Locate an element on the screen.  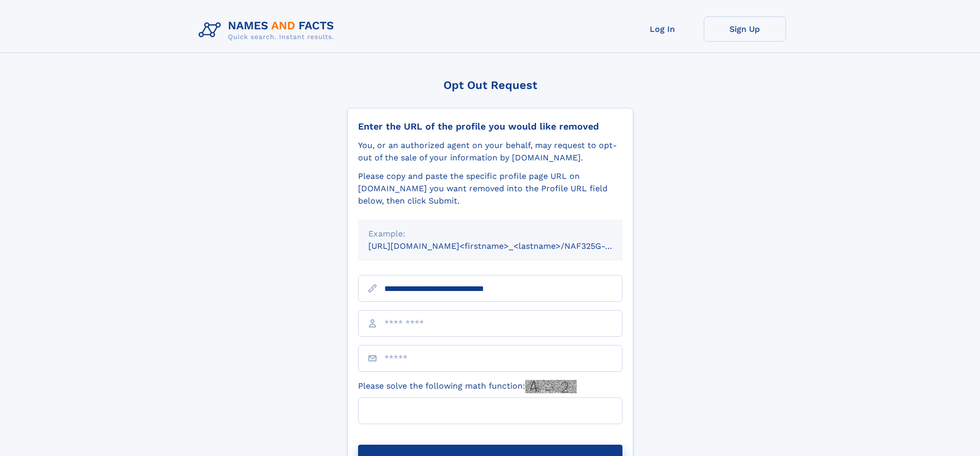
img: Logo Names and Facts is located at coordinates (269, 30).